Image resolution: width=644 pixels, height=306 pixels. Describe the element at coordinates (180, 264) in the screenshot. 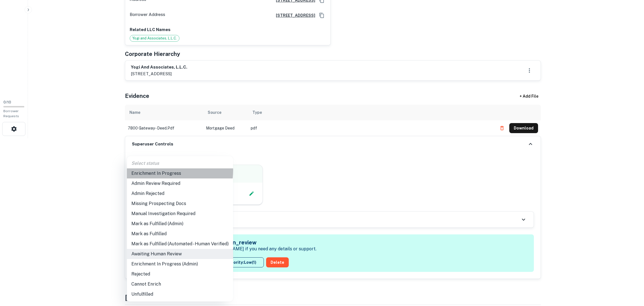

I see `li: Enrichment In Progress (Admin)` at that location.